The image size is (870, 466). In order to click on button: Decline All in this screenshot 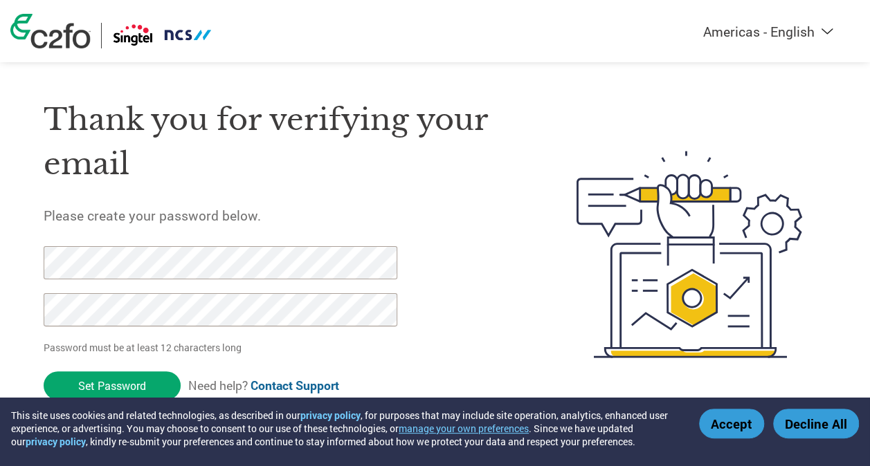, I will do `click(816, 423)`.